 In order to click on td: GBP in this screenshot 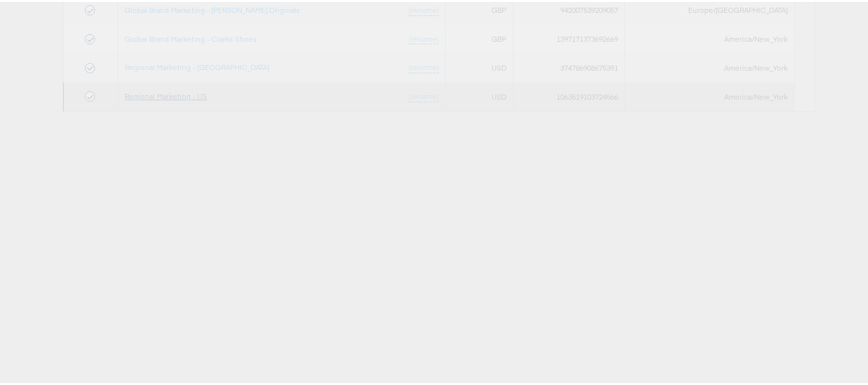, I will do `click(479, 37)`.